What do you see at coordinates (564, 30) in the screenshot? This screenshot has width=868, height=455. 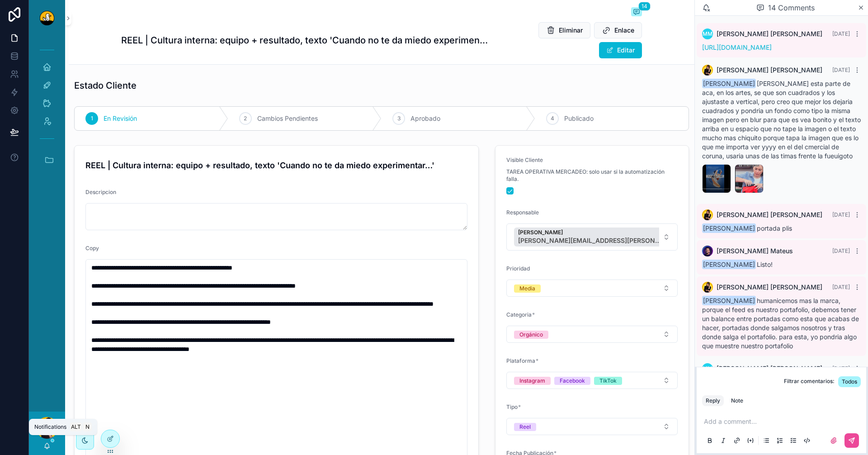 I see `button: Eliminar` at bounding box center [564, 30].